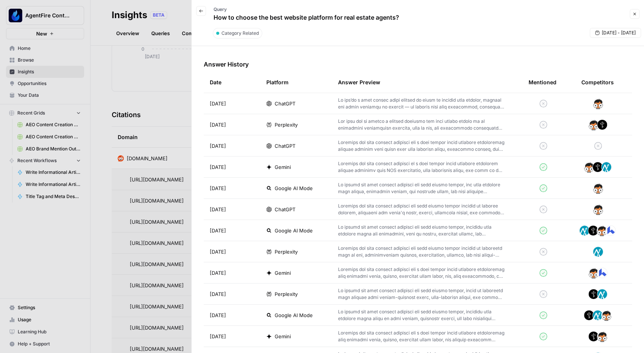  What do you see at coordinates (427, 82) in the screenshot?
I see `div: Answer Preview` at bounding box center [427, 82].